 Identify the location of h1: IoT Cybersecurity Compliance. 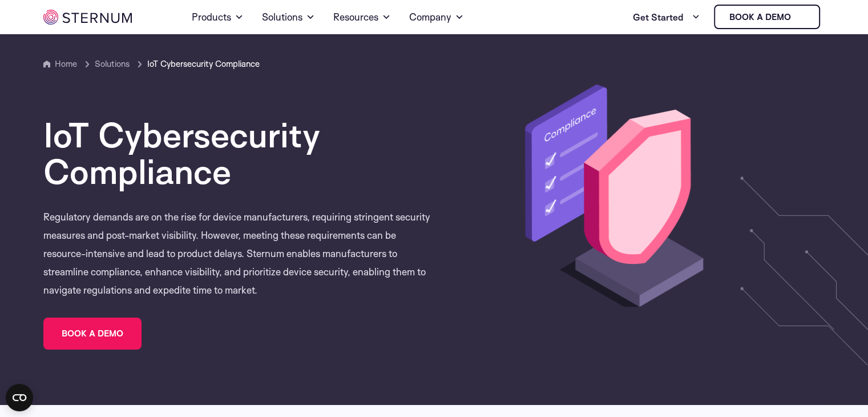
(238, 153).